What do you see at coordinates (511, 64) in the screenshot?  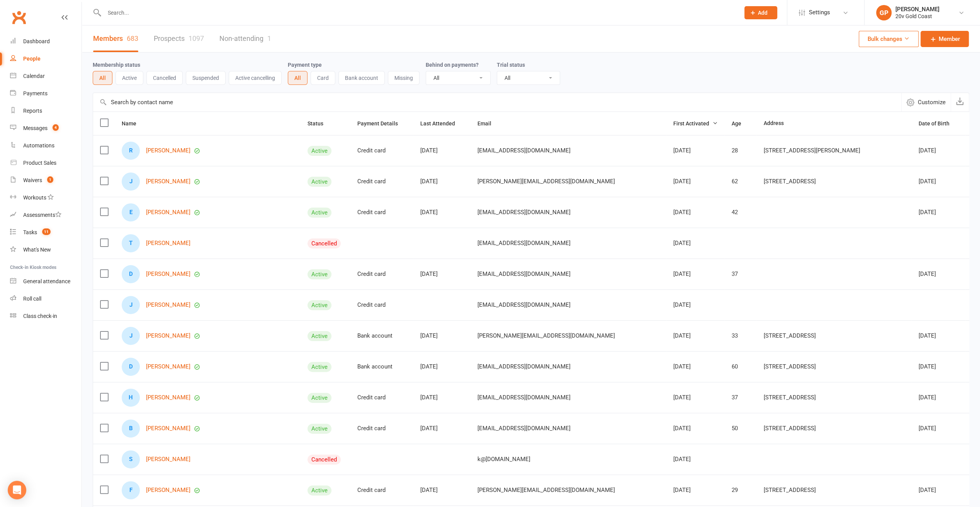 I see `label: Trial status` at bounding box center [511, 64].